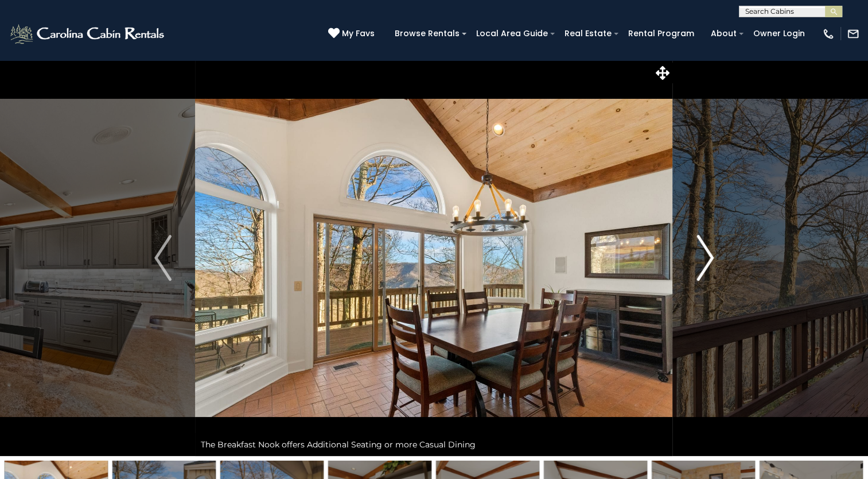 The width and height of the screenshot is (868, 479). Describe the element at coordinates (661, 33) in the screenshot. I see `a: Rental Program` at that location.